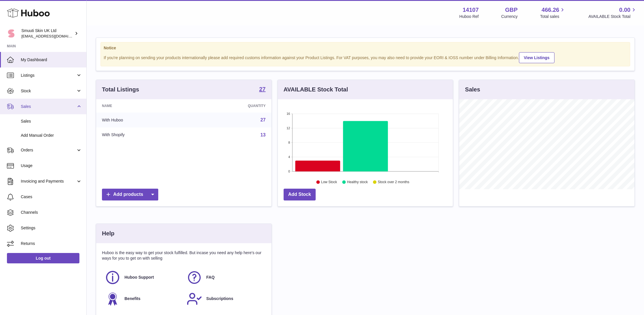 Image resolution: width=644 pixels, height=315 pixels. Describe the element at coordinates (48, 91) in the screenshot. I see `span: Stock` at that location.